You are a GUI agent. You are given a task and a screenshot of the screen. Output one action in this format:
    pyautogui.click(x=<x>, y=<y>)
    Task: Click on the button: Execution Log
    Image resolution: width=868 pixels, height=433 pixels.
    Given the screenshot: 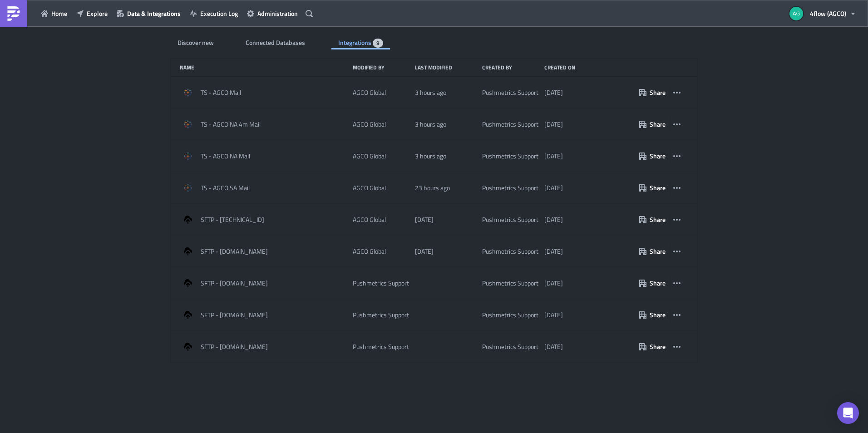 What is the action you would take?
    pyautogui.click(x=214, y=14)
    